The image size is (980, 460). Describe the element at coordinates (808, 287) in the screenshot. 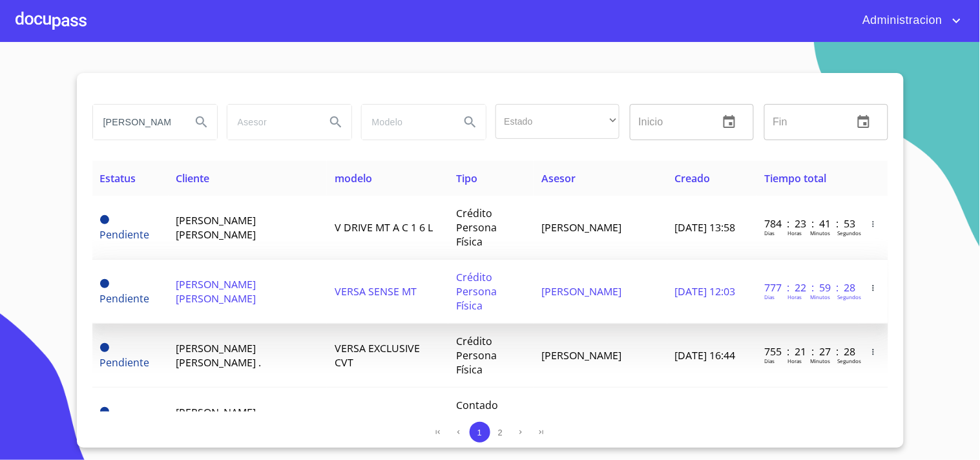

I see `p: 777 : 22 : 59 : 28` at that location.